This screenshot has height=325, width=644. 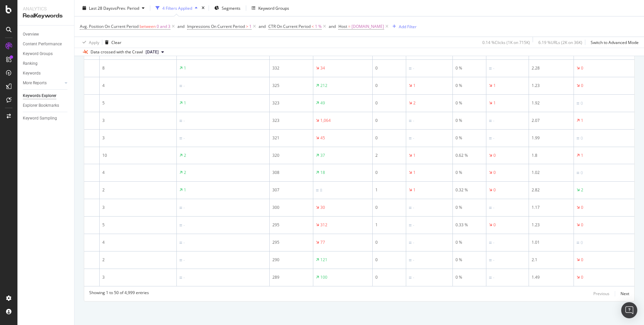 I want to click on span: Impressions On Current Period, so click(x=216, y=26).